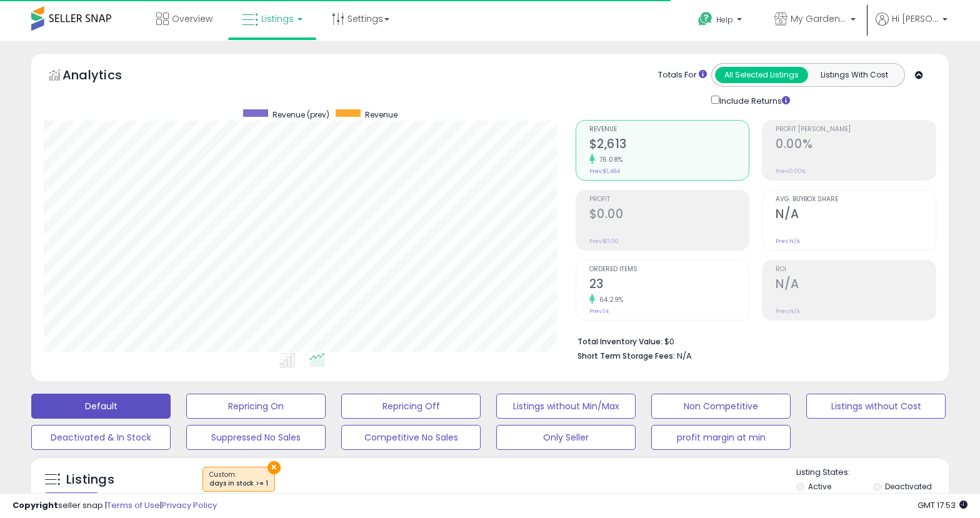  Describe the element at coordinates (300, 114) in the screenshot. I see `span: Revenue (prev)` at that location.